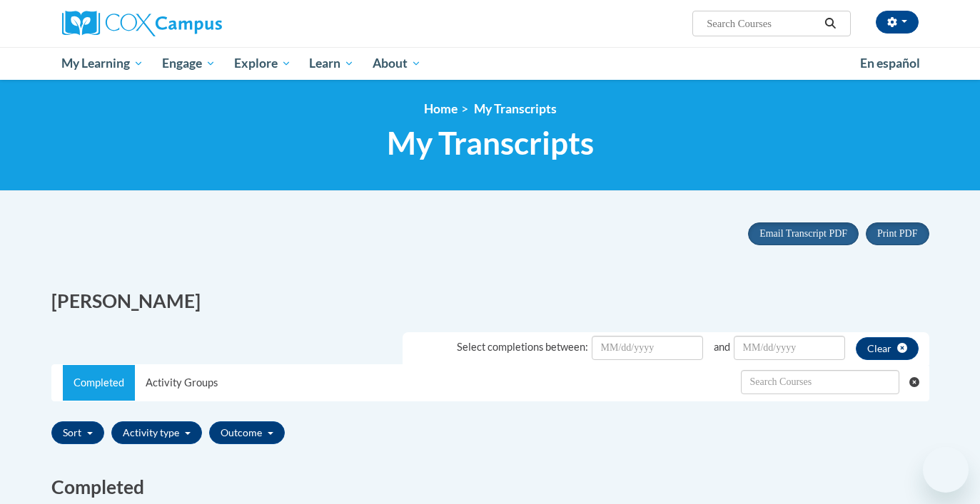 This screenshot has height=504, width=980. Describe the element at coordinates (802, 233) in the screenshot. I see `span: Email Transcript PDF` at that location.